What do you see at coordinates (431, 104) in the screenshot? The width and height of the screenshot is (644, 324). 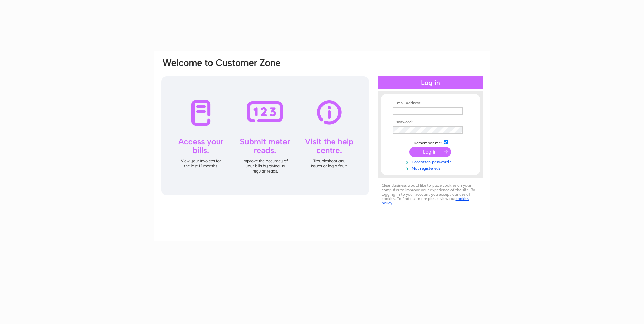 I see `th: Email Address:` at bounding box center [431, 104].